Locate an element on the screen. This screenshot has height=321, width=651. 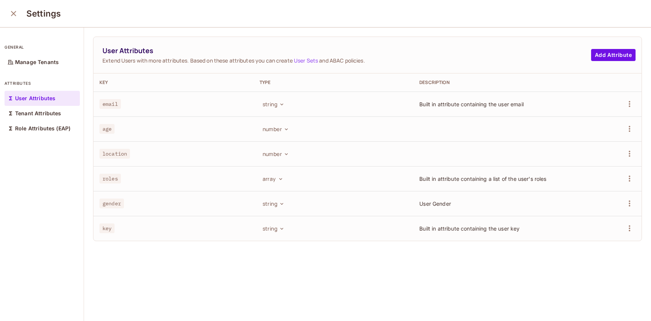
div: Key is located at coordinates (173, 83).